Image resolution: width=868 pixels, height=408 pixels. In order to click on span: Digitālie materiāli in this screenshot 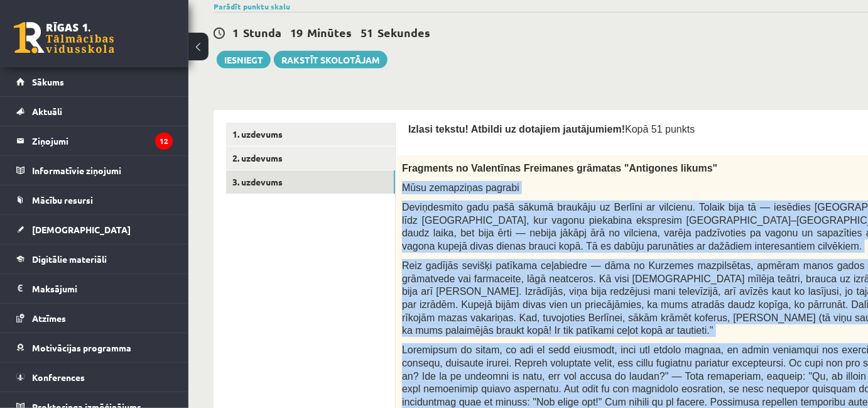, I will do `click(69, 259)`.